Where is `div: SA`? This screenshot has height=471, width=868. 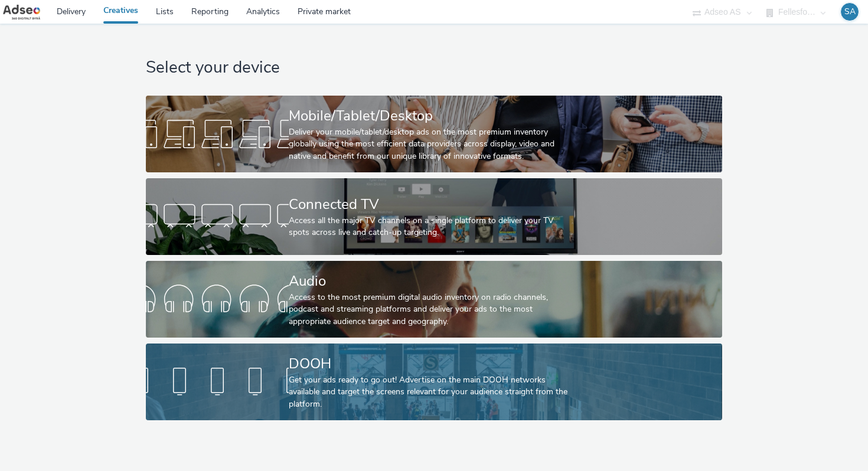 div: SA is located at coordinates (849, 12).